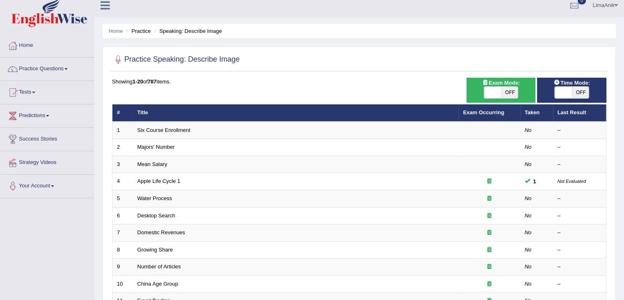 Image resolution: width=624 pixels, height=300 pixels. I want to click on a: Growing Share, so click(155, 249).